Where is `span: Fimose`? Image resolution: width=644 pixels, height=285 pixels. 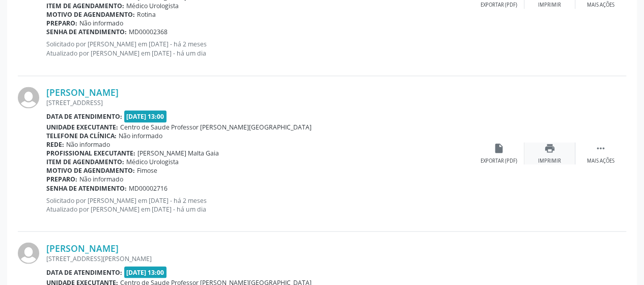 span: Fimose is located at coordinates (147, 170).